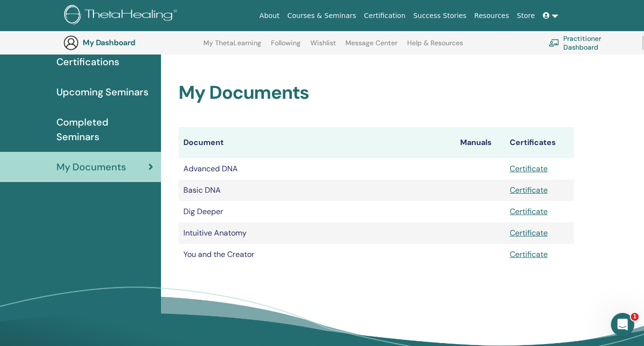  I want to click on th: Manuals, so click(480, 143).